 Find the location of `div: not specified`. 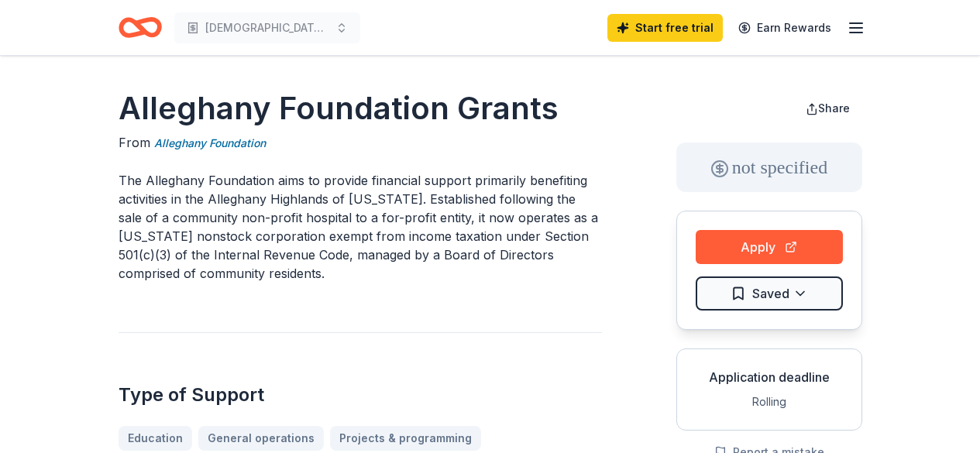

div: not specified is located at coordinates (769, 167).